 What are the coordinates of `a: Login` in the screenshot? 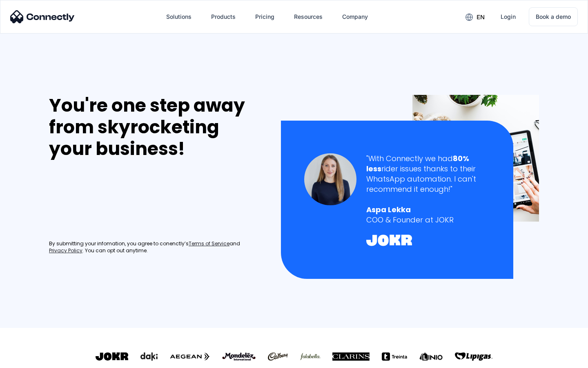 It's located at (508, 17).